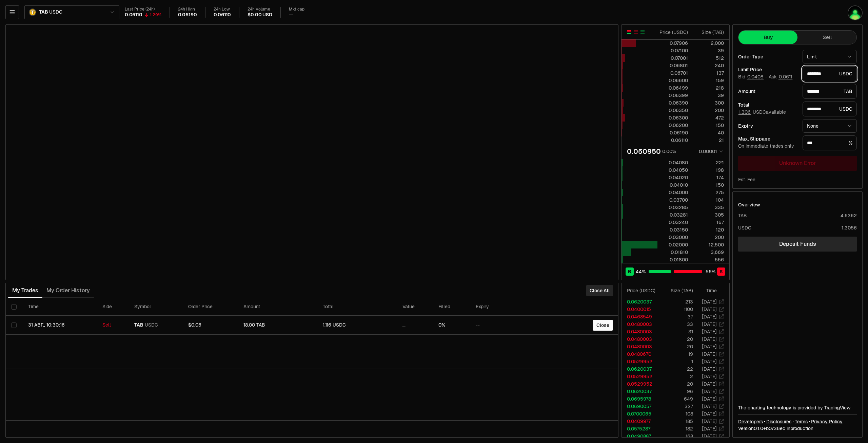 The width and height of the screenshot is (868, 443). Describe the element at coordinates (14, 307) in the screenshot. I see `button: Select all` at that location.